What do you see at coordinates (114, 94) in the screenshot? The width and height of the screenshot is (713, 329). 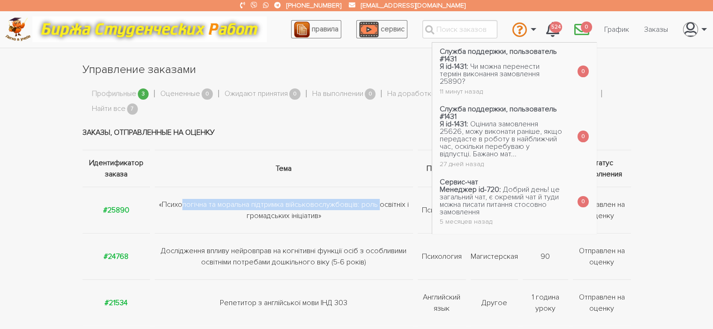 I see `a: Профильные` at bounding box center [114, 94].